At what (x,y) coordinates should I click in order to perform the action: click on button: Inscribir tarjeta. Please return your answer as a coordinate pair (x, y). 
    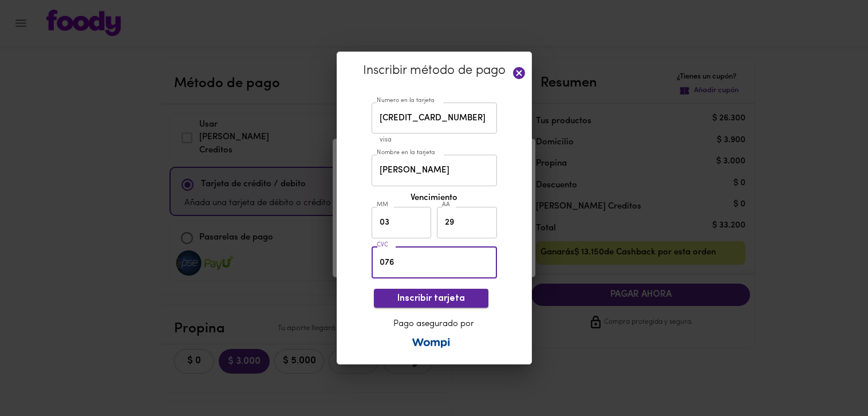
    Looking at the image, I should click on (431, 298).